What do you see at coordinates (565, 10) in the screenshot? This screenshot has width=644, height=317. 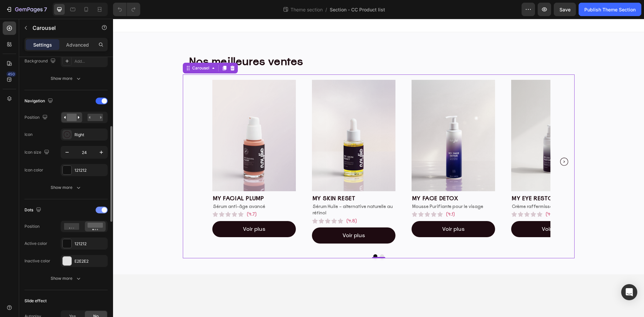 I see `button: Save` at bounding box center [565, 10].